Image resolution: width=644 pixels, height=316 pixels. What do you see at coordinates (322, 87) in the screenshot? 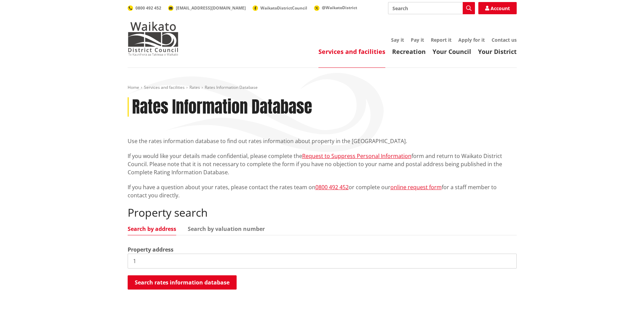
I see `nav: breadcrumb` at bounding box center [322, 87].